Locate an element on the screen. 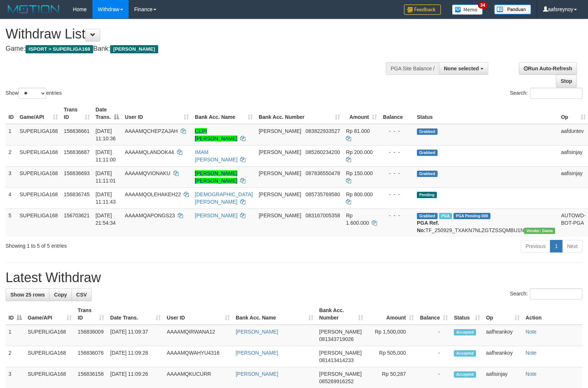 This screenshot has width=588, height=388. button: None selected is located at coordinates (464, 69).